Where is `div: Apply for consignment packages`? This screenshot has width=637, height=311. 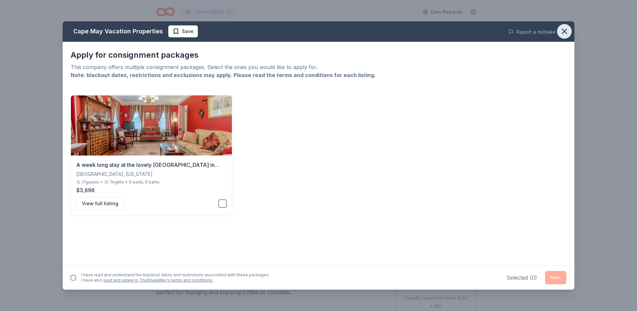
div: Apply for consignment packages is located at coordinates (319, 55).